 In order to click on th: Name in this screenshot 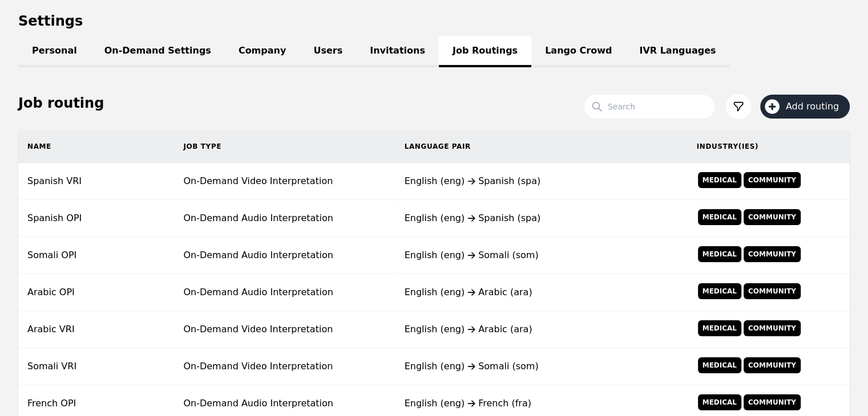, I will do `click(96, 147)`.